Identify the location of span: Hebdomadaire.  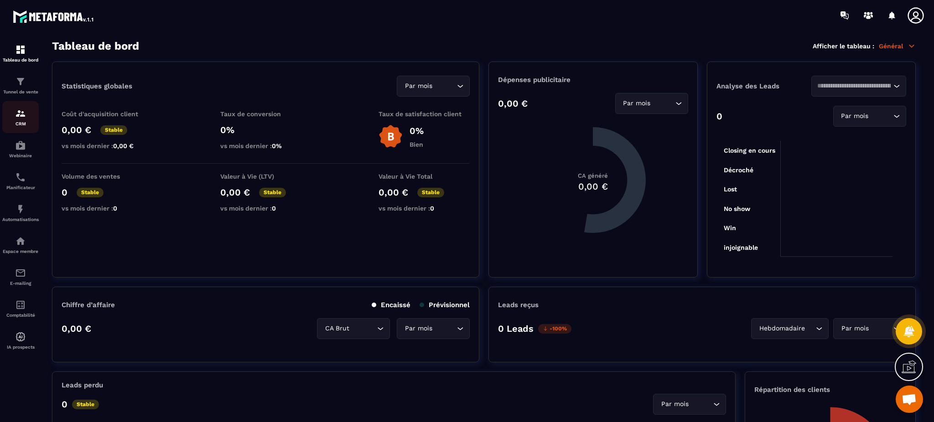
(782, 329).